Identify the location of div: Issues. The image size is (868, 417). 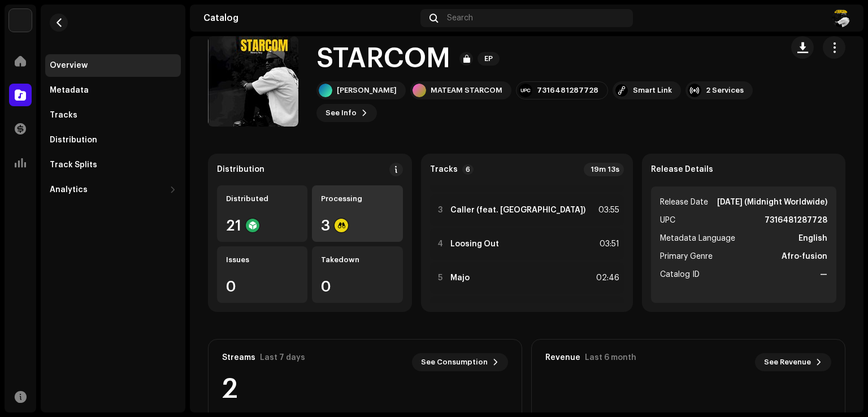
(262, 260).